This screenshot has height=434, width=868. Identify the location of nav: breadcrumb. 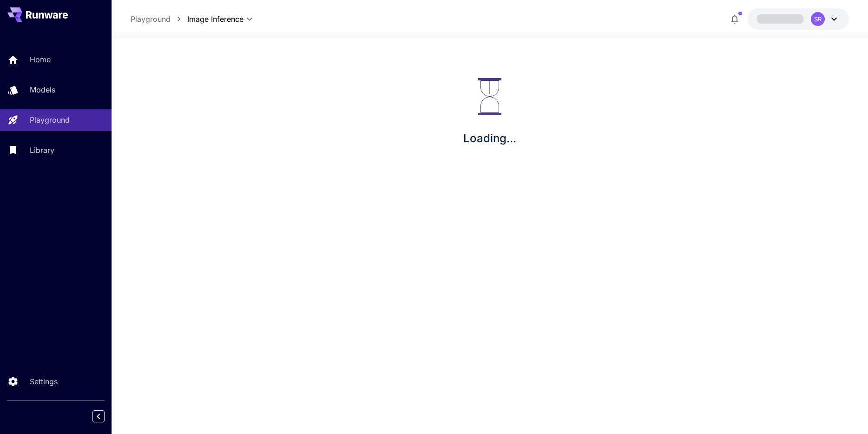
(159, 19).